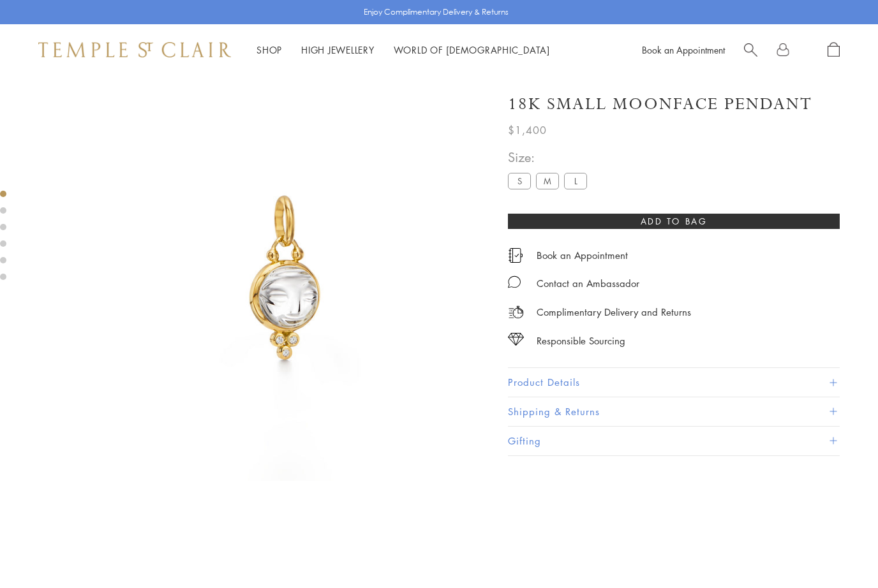 This screenshot has height=588, width=878. Describe the element at coordinates (581, 341) in the screenshot. I see `div: Responsible Sourcing` at that location.